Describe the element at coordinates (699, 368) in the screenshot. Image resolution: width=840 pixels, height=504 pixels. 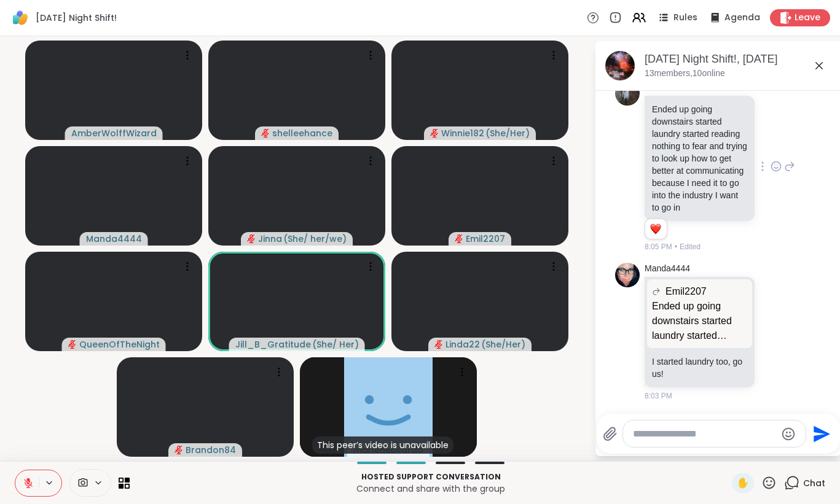
I see `p: I started laundry too, go us!` at that location.